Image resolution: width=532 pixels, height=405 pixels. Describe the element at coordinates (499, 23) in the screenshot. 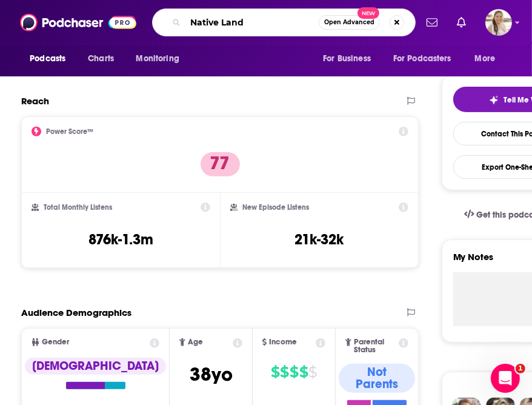

I see `span: Logged in as acquavie` at that location.